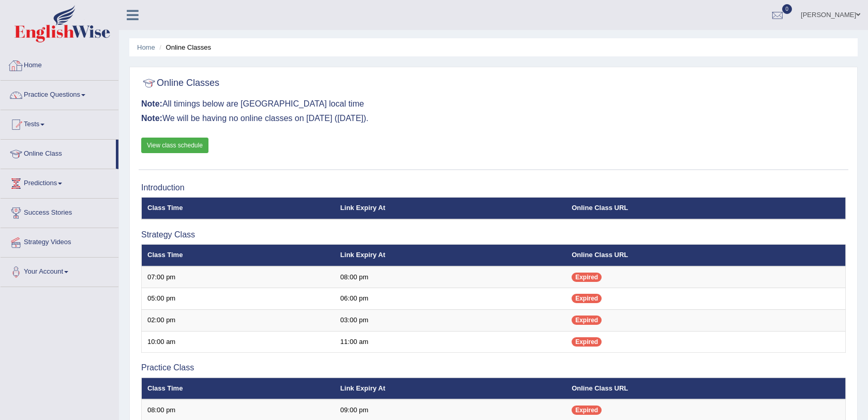  What do you see at coordinates (60, 241) in the screenshot?
I see `a: Strategy Videos` at bounding box center [60, 241].